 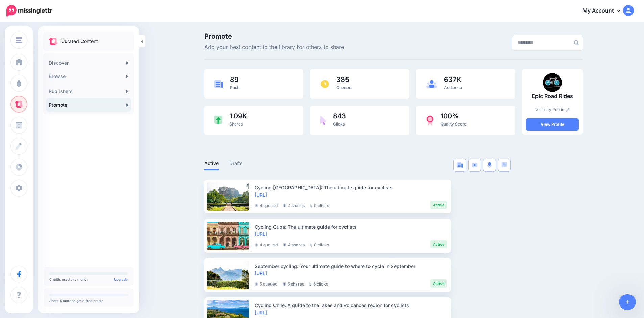 I want to click on a: Discover, so click(x=89, y=63).